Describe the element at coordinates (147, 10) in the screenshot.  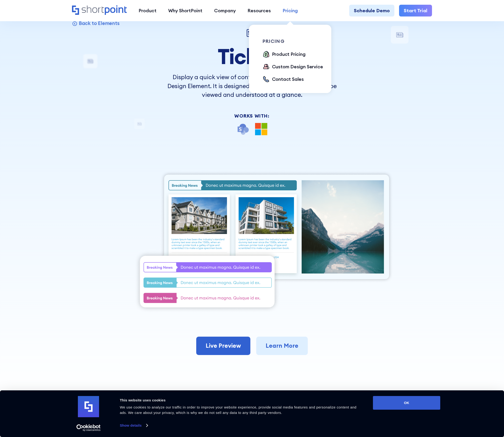
I see `div: Product` at that location.